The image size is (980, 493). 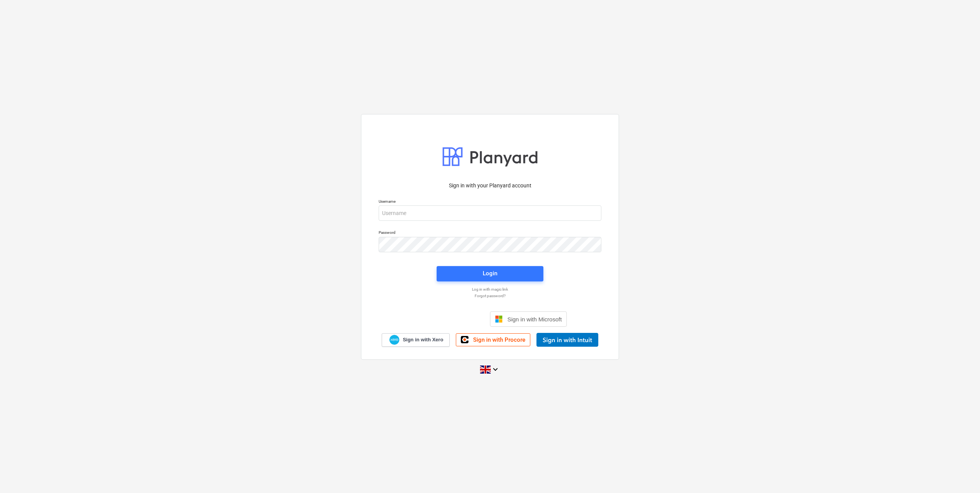 I want to click on p: Log in with magic link, so click(x=490, y=289).